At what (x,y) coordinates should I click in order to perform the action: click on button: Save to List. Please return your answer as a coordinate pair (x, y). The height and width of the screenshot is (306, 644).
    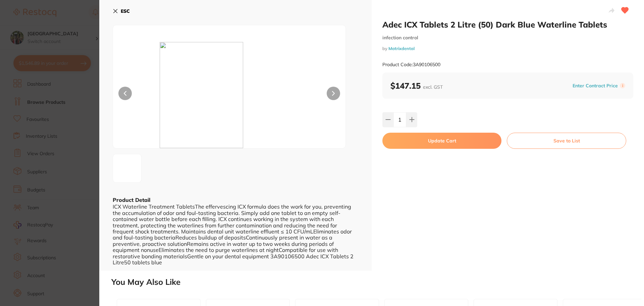
    Looking at the image, I should click on (566, 141).